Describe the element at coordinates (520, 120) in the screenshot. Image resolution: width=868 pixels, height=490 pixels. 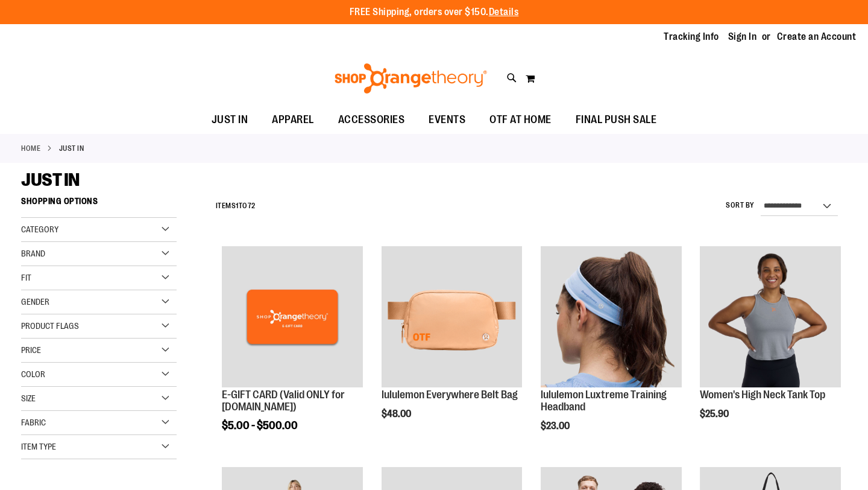
I see `span: OTF AT HOME` at that location.